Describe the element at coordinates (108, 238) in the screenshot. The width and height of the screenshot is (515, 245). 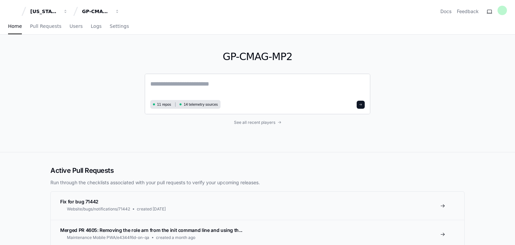
I see `span: Maintenance Mobile PWA/e4344f6d-on-qa` at that location.